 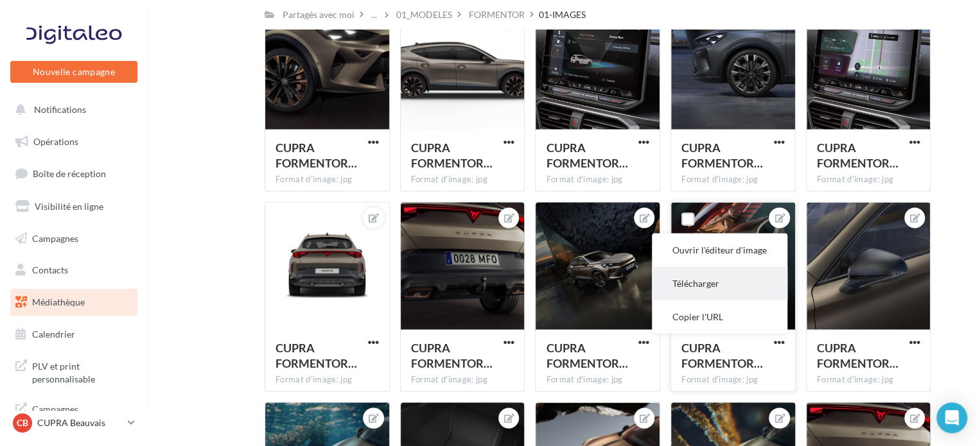 I want to click on p: CUPRA Beauvais, so click(x=80, y=423).